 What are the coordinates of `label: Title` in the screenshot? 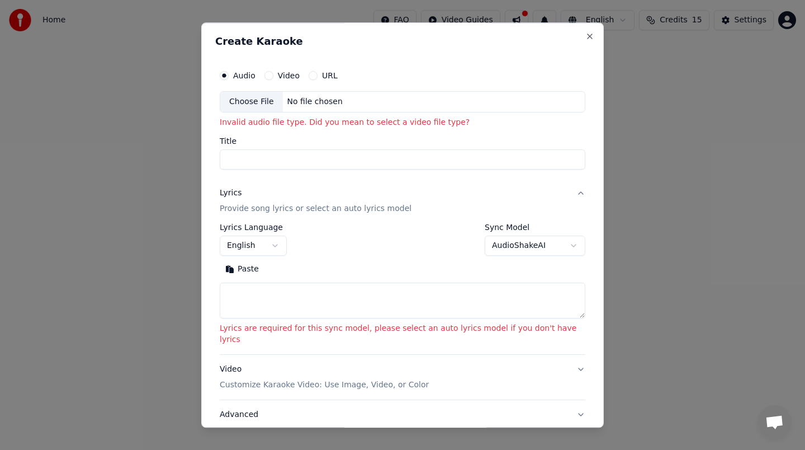 It's located at (403, 141).